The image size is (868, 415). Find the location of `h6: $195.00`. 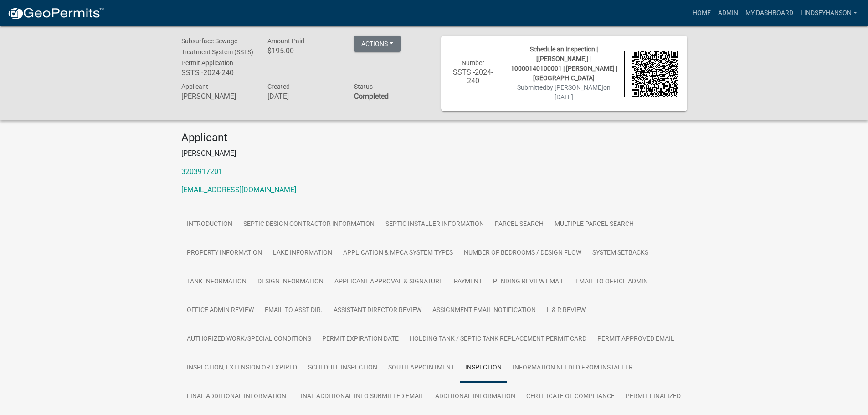

h6: $195.00 is located at coordinates (304, 51).